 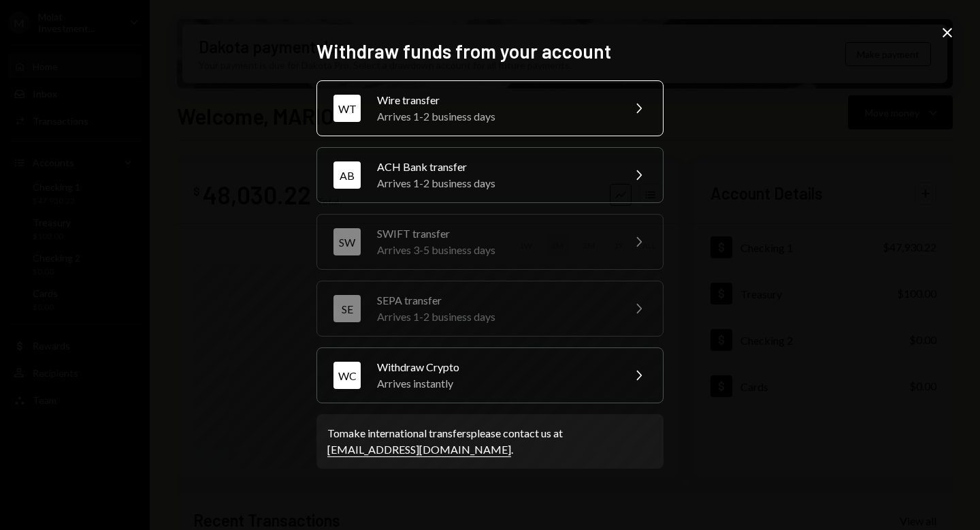 What do you see at coordinates (495, 233) in the screenshot?
I see `div: SWIFT transfer` at bounding box center [495, 233].